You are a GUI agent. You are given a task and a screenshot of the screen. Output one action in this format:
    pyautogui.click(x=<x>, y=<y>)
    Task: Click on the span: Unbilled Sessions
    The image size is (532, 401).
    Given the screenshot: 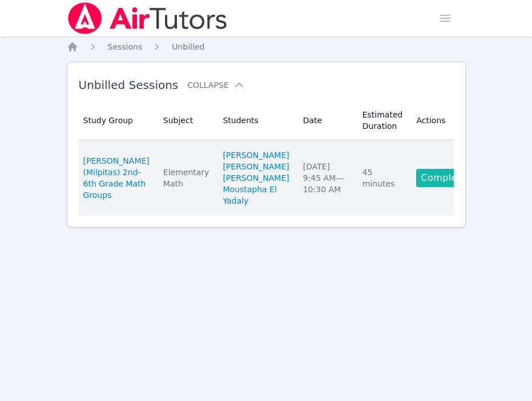 What is the action you would take?
    pyautogui.click(x=129, y=85)
    